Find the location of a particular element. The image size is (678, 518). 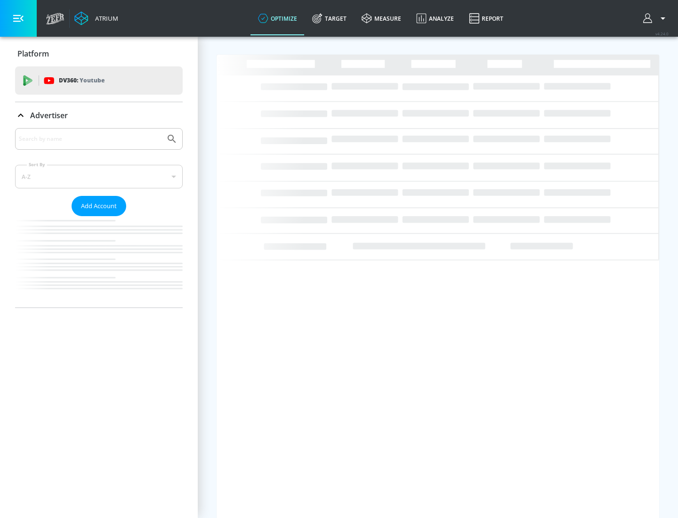

p: Advertiser is located at coordinates (49, 115).